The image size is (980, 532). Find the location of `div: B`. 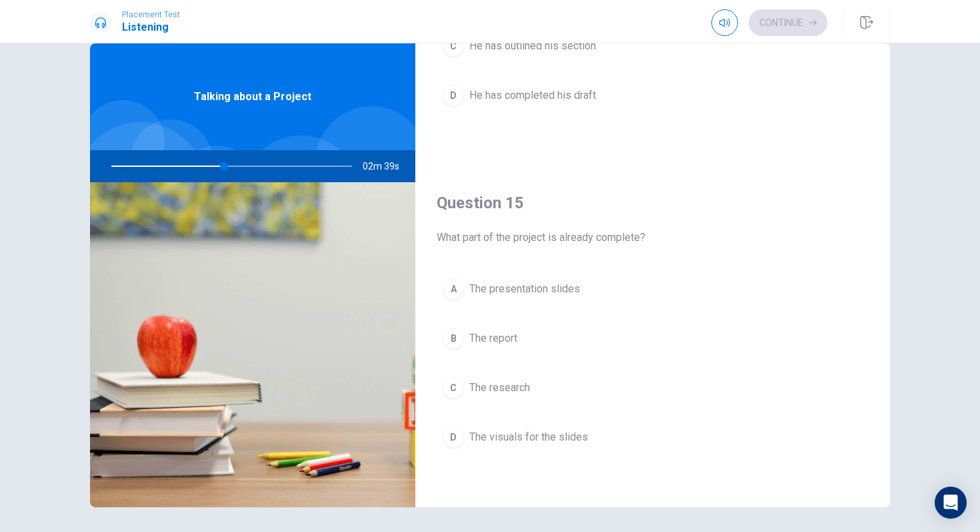

div: B is located at coordinates (454, 338).